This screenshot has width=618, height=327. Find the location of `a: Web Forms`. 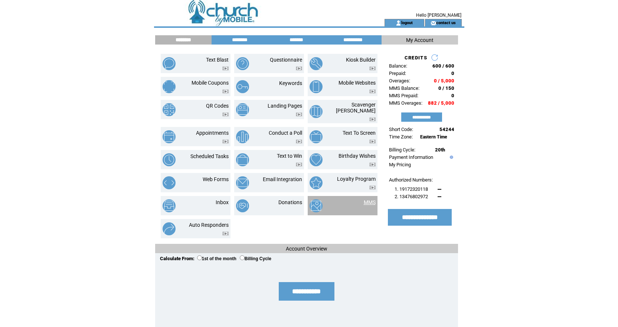

a: Web Forms is located at coordinates (216, 179).